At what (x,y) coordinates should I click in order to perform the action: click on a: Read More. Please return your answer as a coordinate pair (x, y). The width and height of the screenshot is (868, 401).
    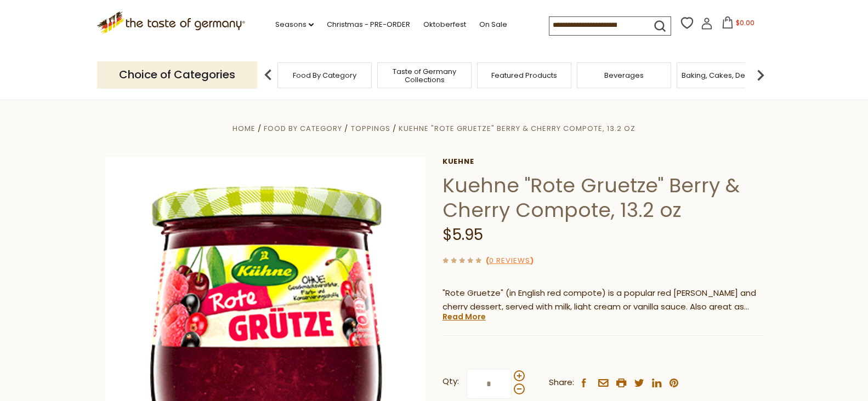
    Looking at the image, I should click on (464, 317).